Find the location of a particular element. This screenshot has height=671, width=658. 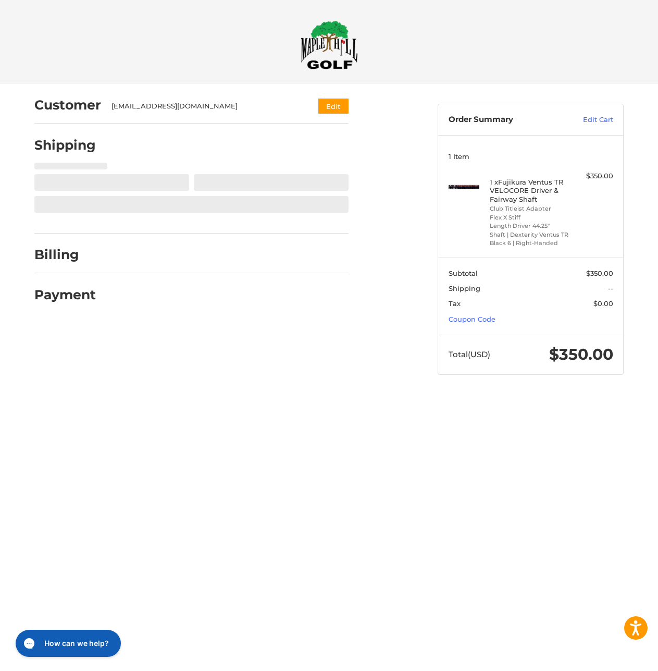

div: $350.00 is located at coordinates (592, 176).